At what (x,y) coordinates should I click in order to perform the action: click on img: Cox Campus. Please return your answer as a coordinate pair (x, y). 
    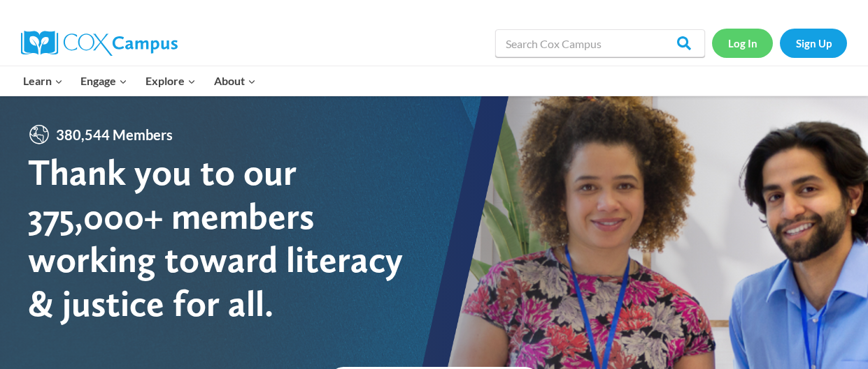
    Looking at the image, I should click on (99, 44).